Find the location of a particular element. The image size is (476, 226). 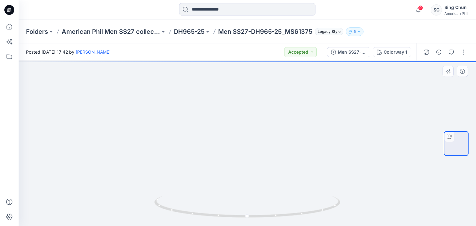

button: Men SS27-DH965-25_MS61375 is located at coordinates (349, 52).